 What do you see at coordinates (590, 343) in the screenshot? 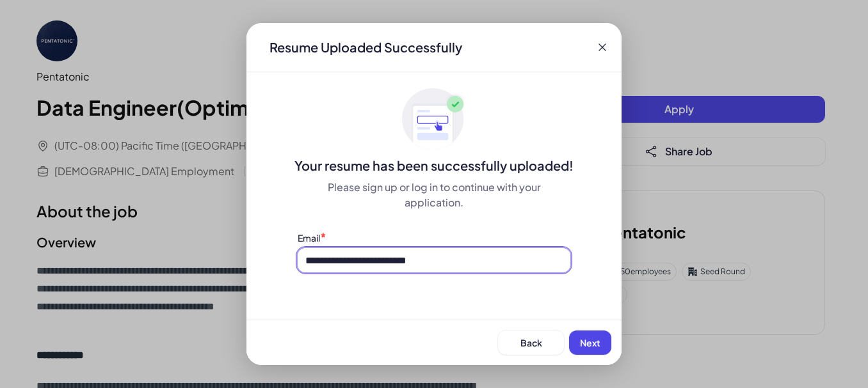
I see `span: Next` at bounding box center [590, 343].